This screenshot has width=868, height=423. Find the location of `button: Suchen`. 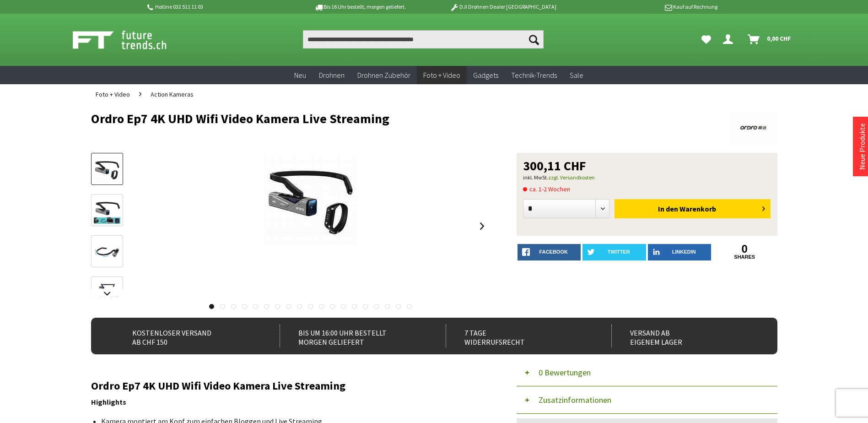

button: Suchen is located at coordinates (534, 39).